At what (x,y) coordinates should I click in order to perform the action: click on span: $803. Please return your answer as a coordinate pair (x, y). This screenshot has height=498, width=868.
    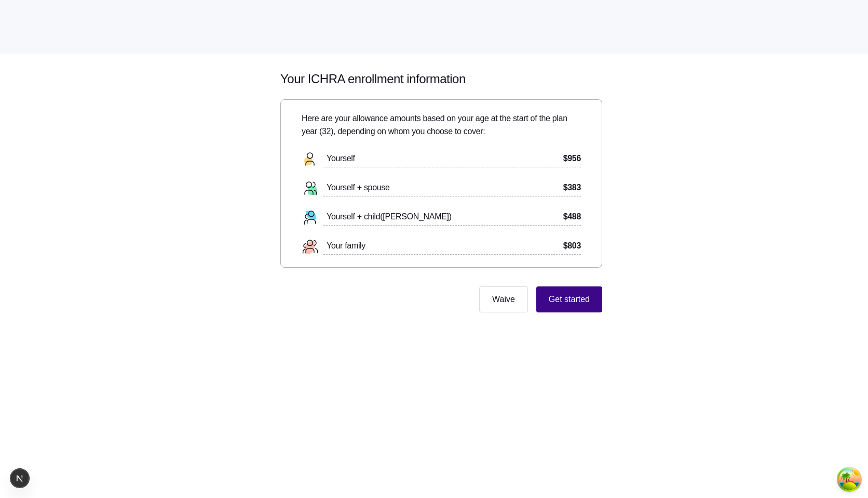
    Looking at the image, I should click on (572, 246).